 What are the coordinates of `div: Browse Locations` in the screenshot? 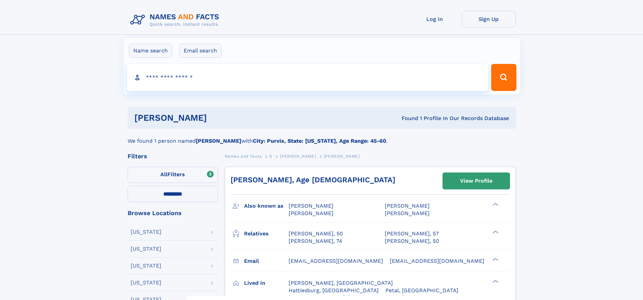 It's located at (173, 213).